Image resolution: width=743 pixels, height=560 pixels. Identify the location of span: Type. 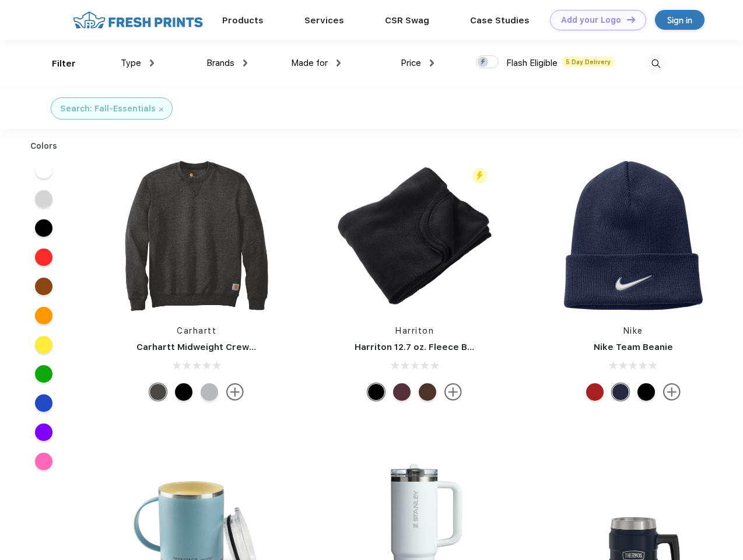
(131, 63).